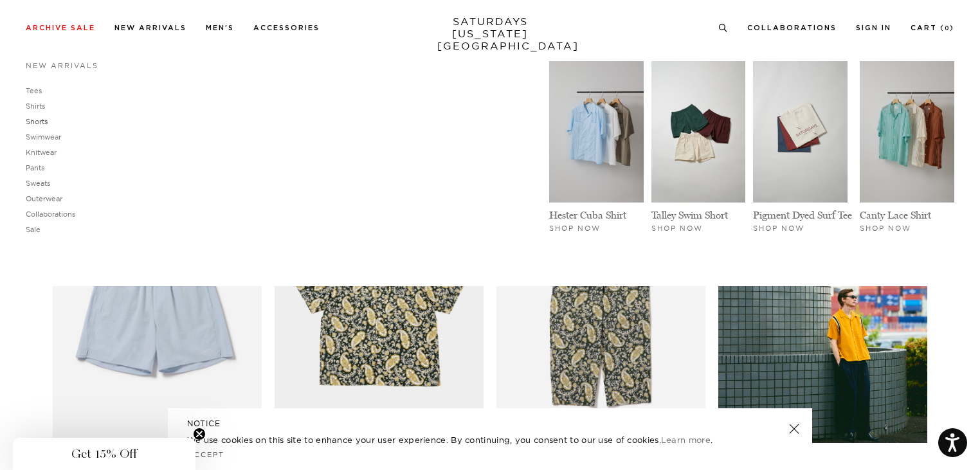 This screenshot has width=980, height=470. Describe the element at coordinates (60, 28) in the screenshot. I see `a: Archive Sale` at that location.